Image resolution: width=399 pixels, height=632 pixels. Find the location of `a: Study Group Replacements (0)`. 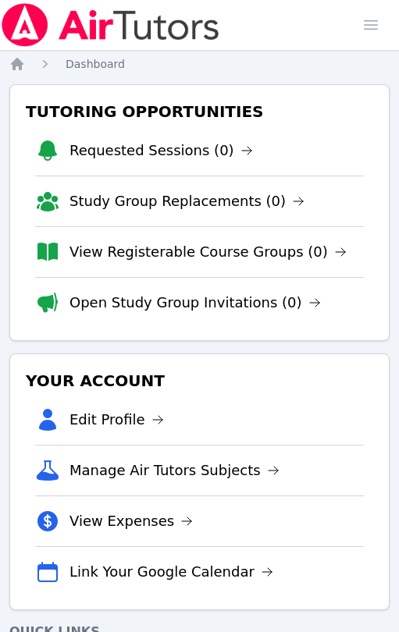

a: Study Group Replacements (0) is located at coordinates (186, 201).